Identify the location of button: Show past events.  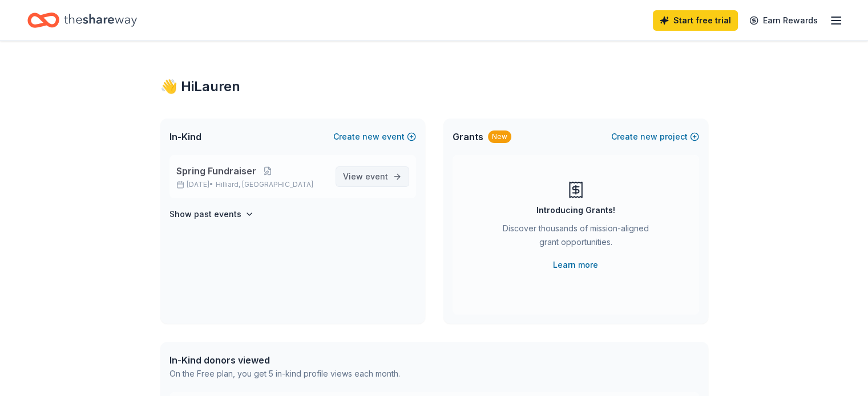
(212, 214).